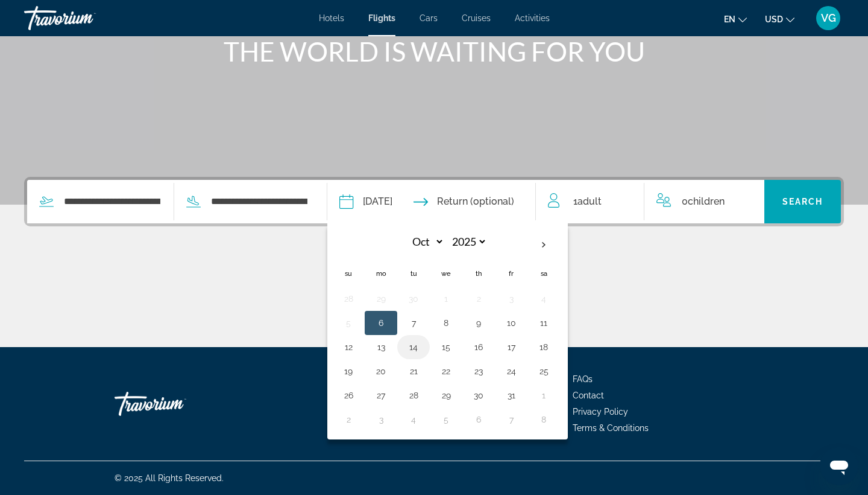 The height and width of the screenshot is (495, 868). Describe the element at coordinates (413, 371) in the screenshot. I see `button: Day 21` at that location.